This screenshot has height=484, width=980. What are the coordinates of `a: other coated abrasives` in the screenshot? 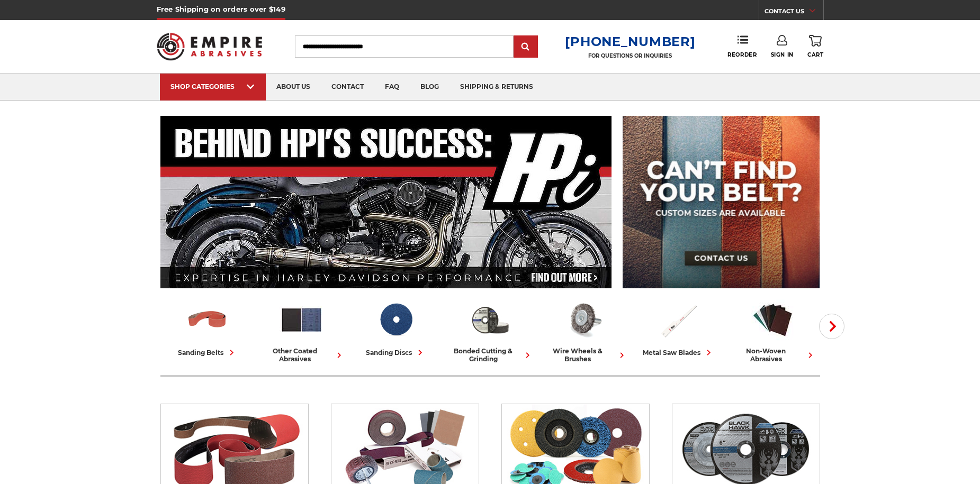 It's located at (302, 330).